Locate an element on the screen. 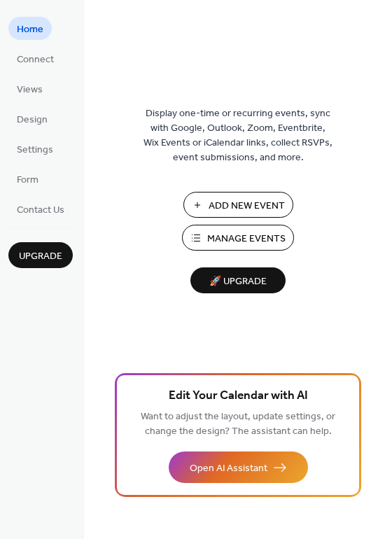  button: Add New Event is located at coordinates (237, 204).